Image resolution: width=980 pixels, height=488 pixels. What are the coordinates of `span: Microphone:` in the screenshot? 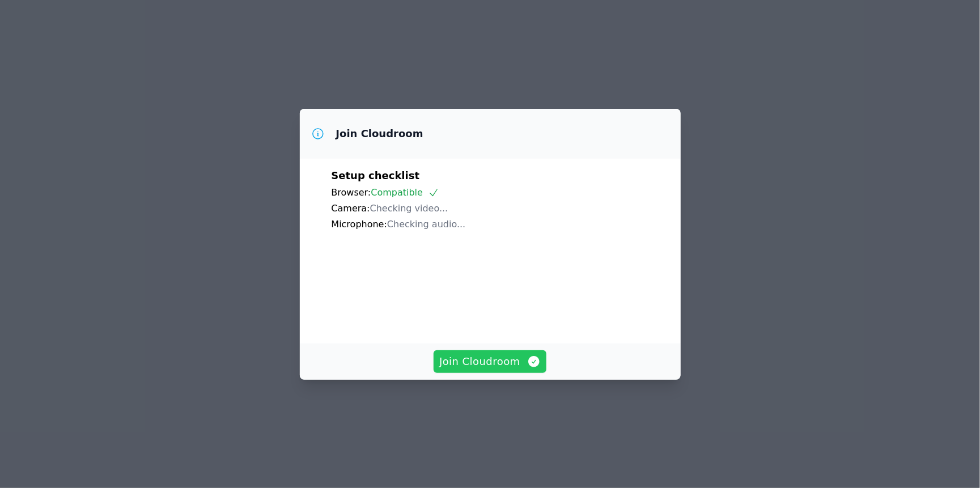 It's located at (360, 224).